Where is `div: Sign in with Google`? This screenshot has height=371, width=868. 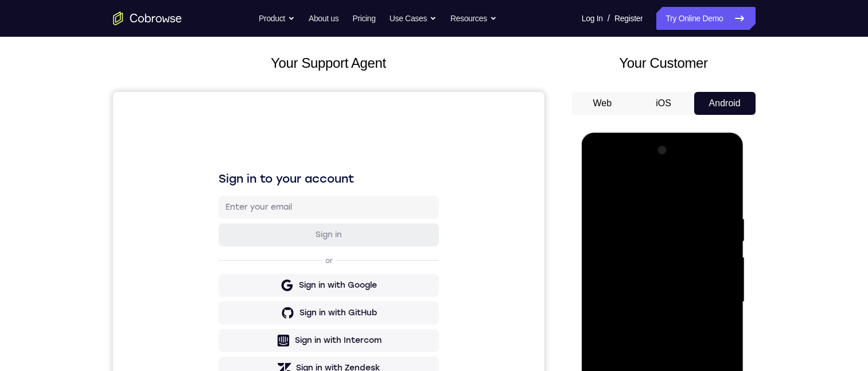
div: Sign in with Google is located at coordinates (225, 193).